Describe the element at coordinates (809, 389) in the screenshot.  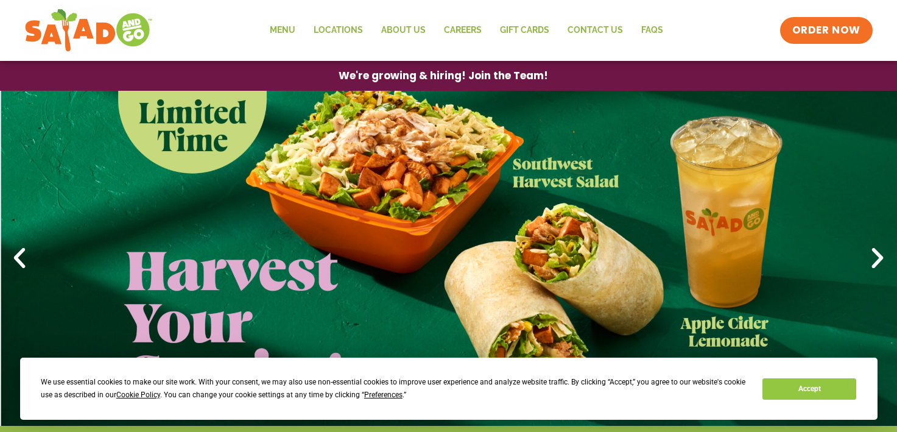
I see `button: Accept` at that location.